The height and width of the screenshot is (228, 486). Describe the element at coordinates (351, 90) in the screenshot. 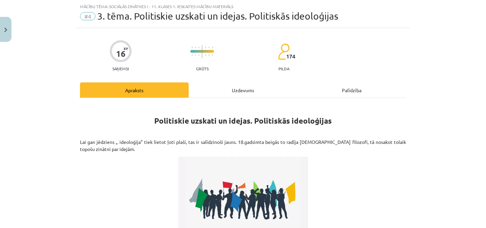

I see `div: Palīdzība` at that location.